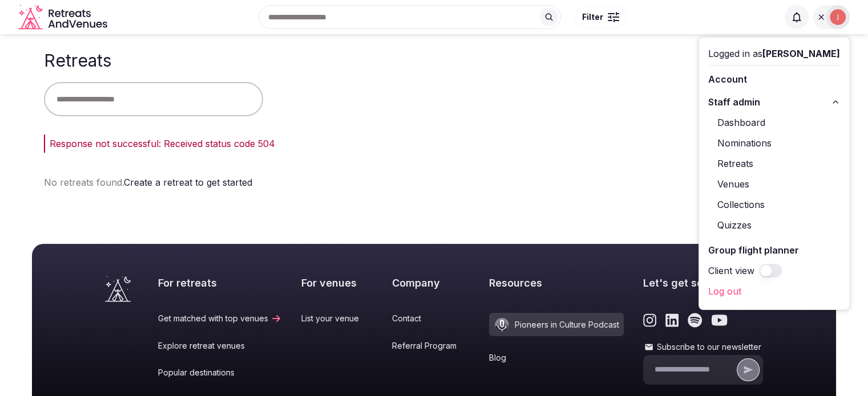 The height and width of the screenshot is (396, 868). Describe the element at coordinates (592, 17) in the screenshot. I see `span: Filter` at that location.